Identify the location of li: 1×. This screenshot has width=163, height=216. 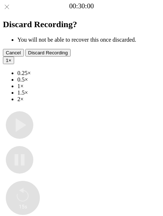
(89, 86).